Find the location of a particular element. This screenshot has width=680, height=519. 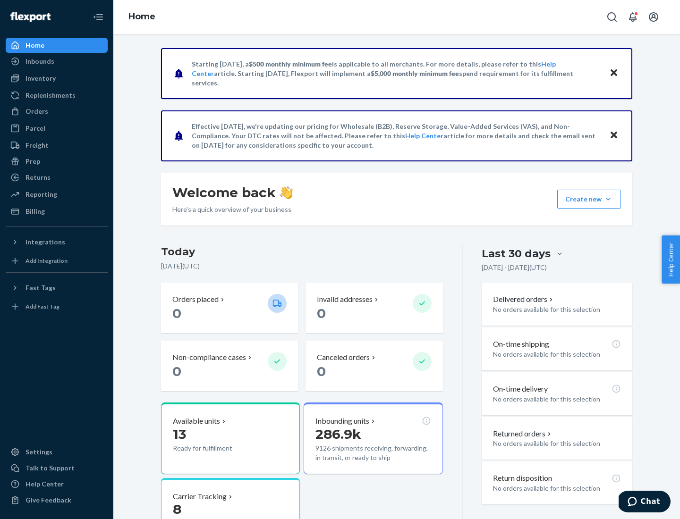

div: Help Center is located at coordinates (44, 484).